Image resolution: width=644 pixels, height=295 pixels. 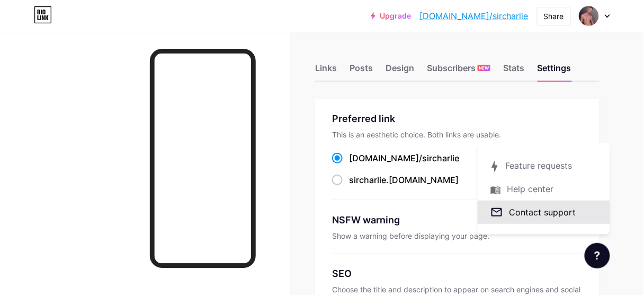 I want to click on div: This is an aesthetic choice. Both links are usable., so click(x=457, y=134).